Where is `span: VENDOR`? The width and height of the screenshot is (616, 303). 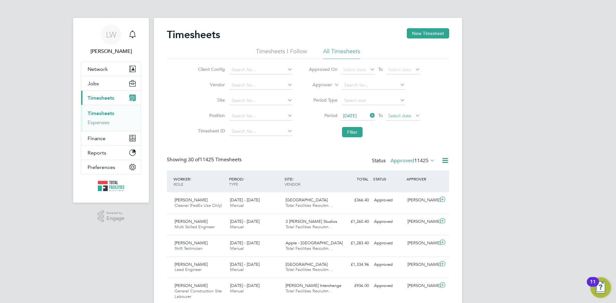 span: VENDOR is located at coordinates (292, 184).